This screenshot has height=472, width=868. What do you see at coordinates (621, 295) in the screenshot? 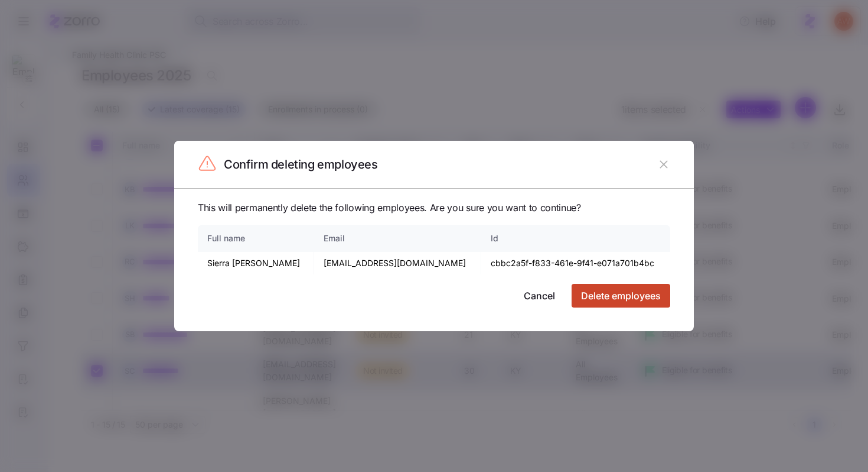
I see `span: Delete employees` at bounding box center [621, 295].